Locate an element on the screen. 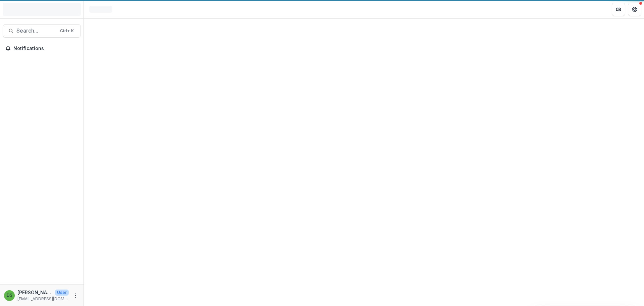 Image resolution: width=644 pixels, height=306 pixels. button: More is located at coordinates (76, 296).